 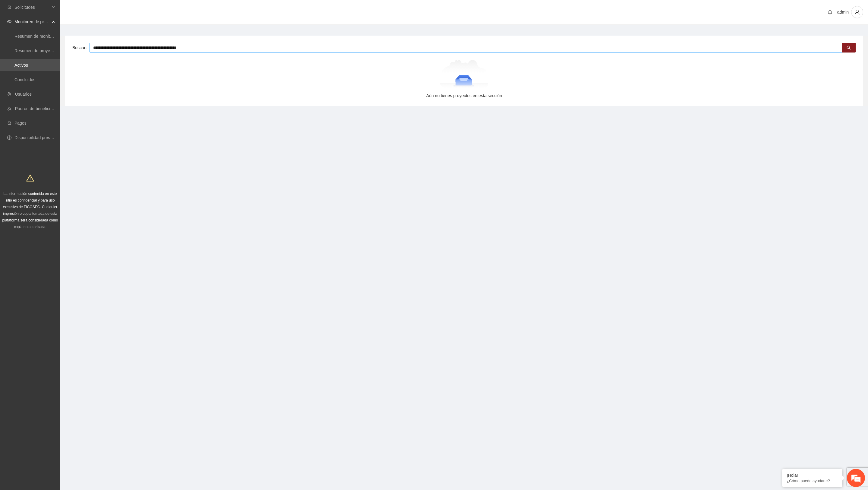 What do you see at coordinates (20, 123) in the screenshot?
I see `a: Pagos` at bounding box center [20, 123].